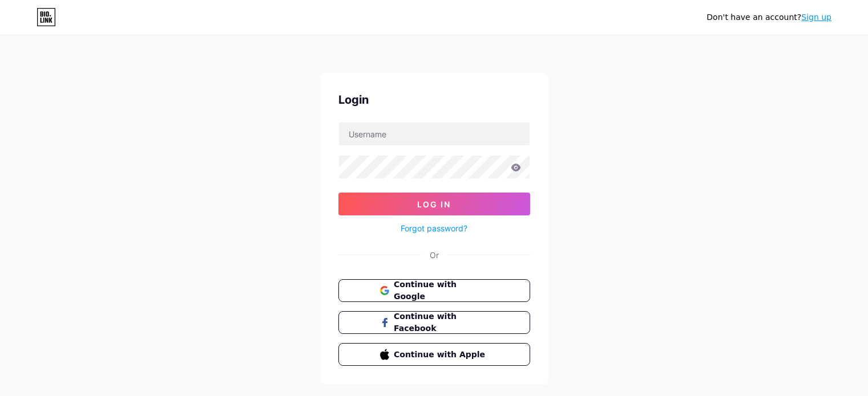 Image resolution: width=868 pixels, height=396 pixels. I want to click on button: Log In, so click(434, 204).